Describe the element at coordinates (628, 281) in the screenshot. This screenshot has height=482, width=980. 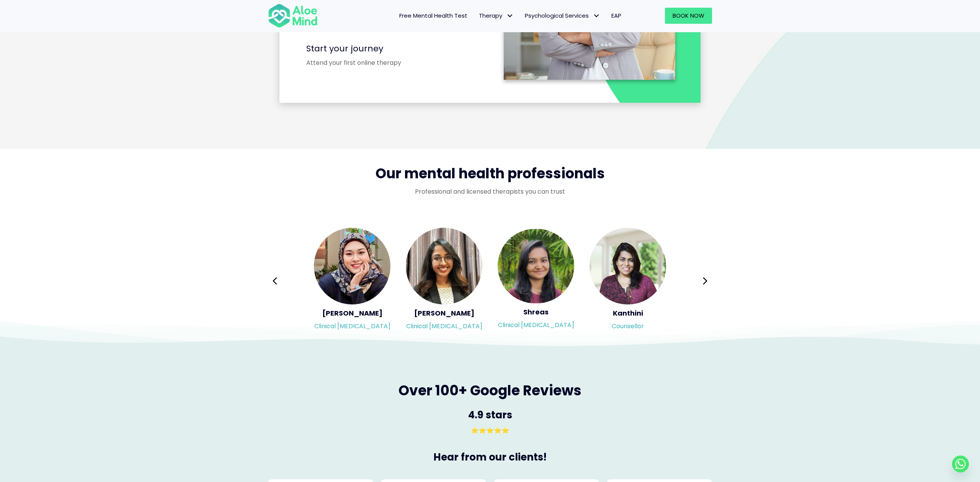
I see `a: <h5>Kanthini</h5><p>Counsellor</p> KanthiniCounsellor` at that location.